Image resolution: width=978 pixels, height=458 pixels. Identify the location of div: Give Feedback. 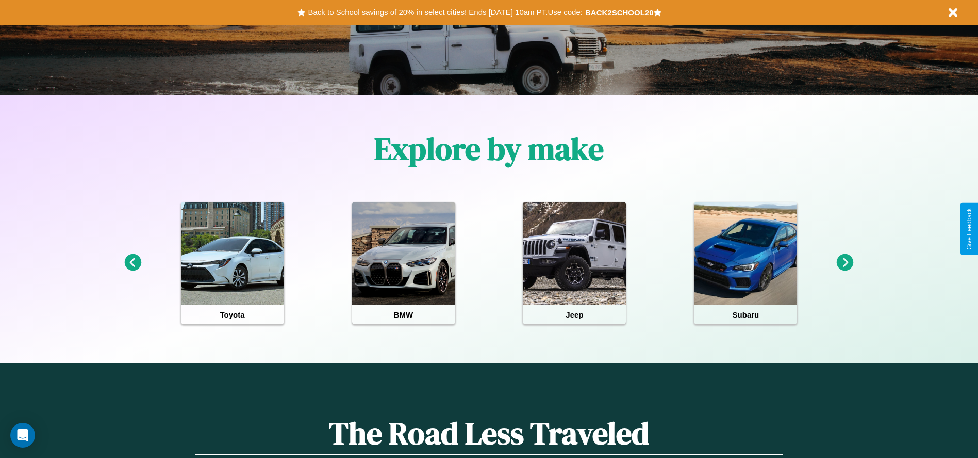
(970, 229).